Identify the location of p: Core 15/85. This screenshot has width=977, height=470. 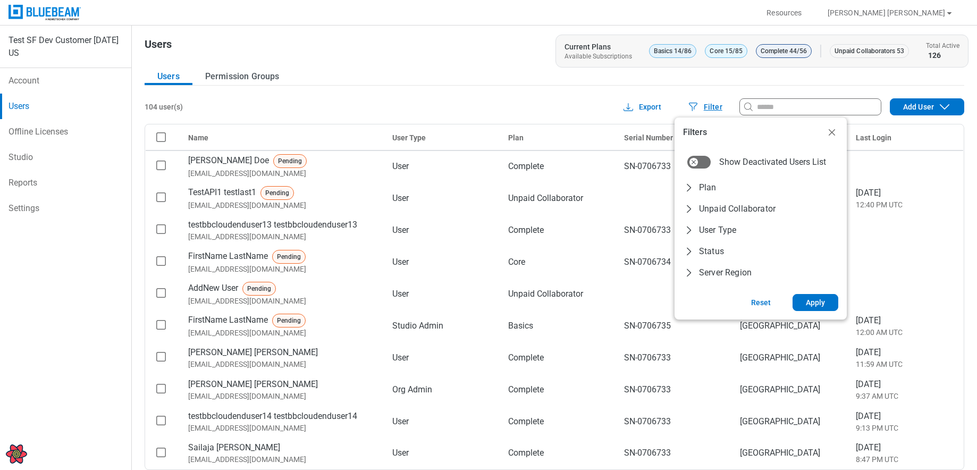
(725, 51).